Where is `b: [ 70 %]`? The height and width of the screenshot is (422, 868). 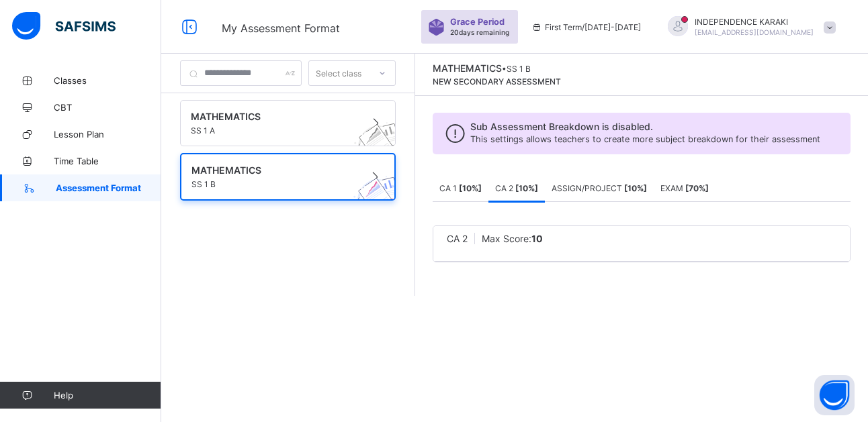
b: [ 70 %] is located at coordinates (697, 188).